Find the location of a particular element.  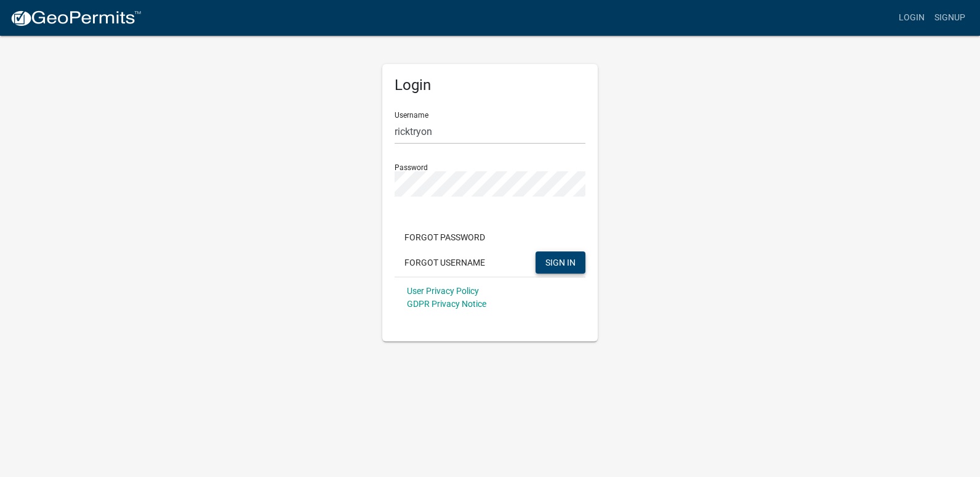

a: User Privacy Policy is located at coordinates (443, 291).